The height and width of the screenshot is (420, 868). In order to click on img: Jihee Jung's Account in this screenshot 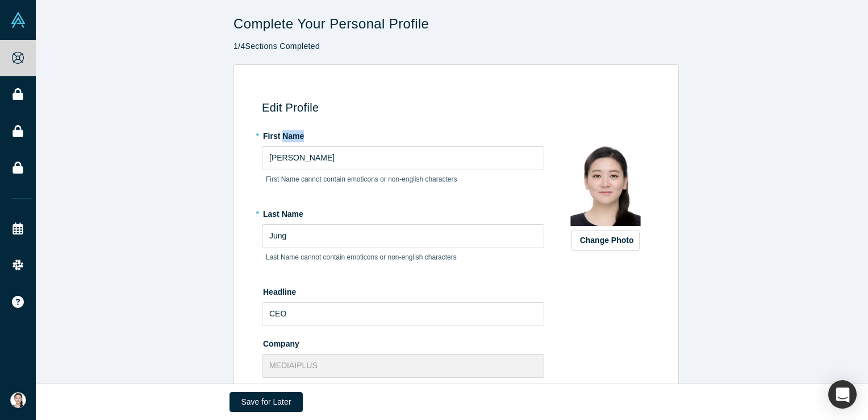, I will do `click(18, 400)`.